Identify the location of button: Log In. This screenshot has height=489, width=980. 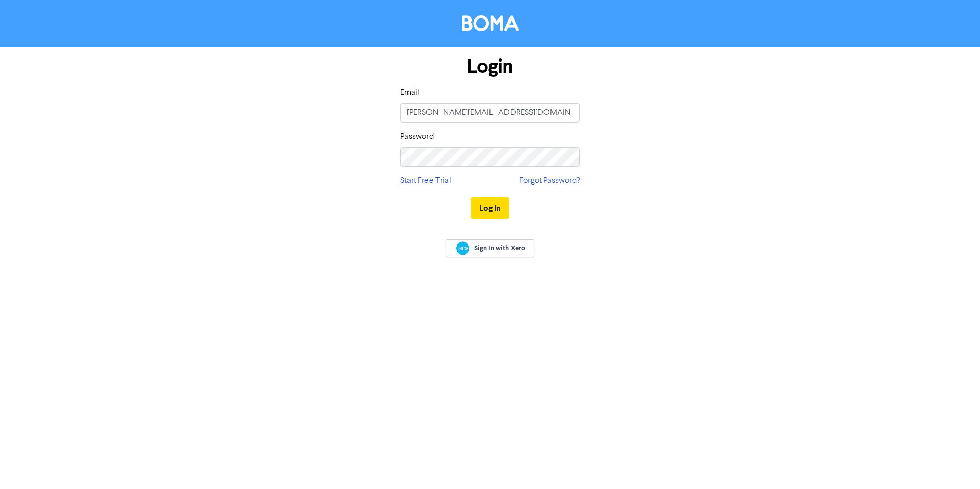
(490, 208).